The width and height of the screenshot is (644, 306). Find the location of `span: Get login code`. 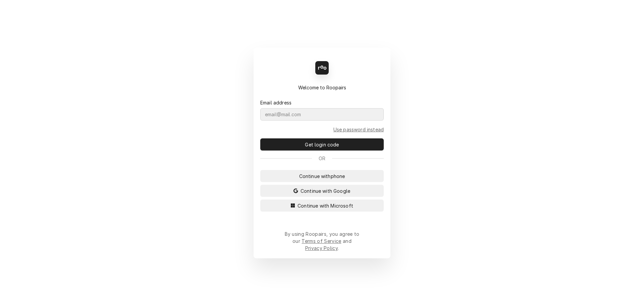

span: Get login code is located at coordinates (322, 144).